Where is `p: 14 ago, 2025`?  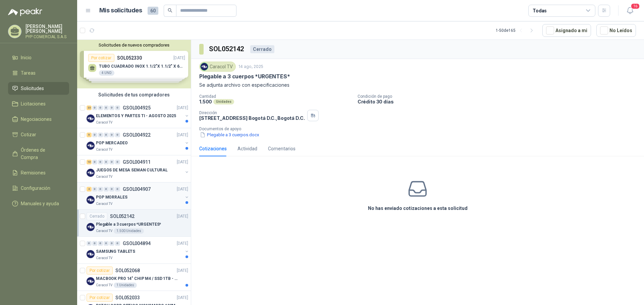
p: 14 ago, 2025 is located at coordinates (251, 67).